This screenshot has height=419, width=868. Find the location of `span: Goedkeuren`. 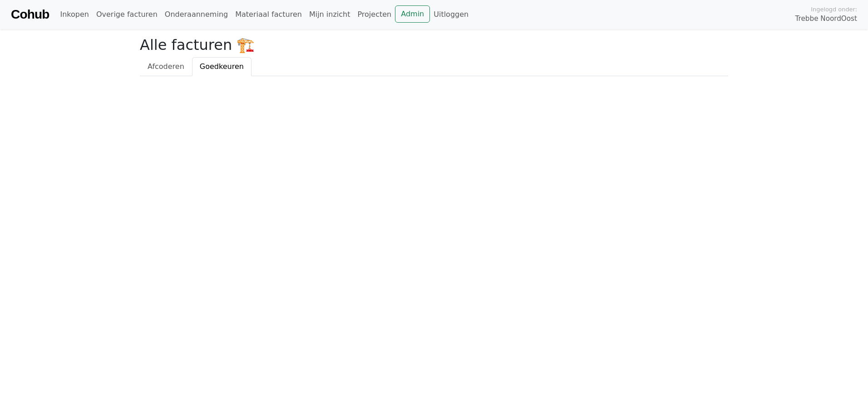

span: Goedkeuren is located at coordinates (222, 66).